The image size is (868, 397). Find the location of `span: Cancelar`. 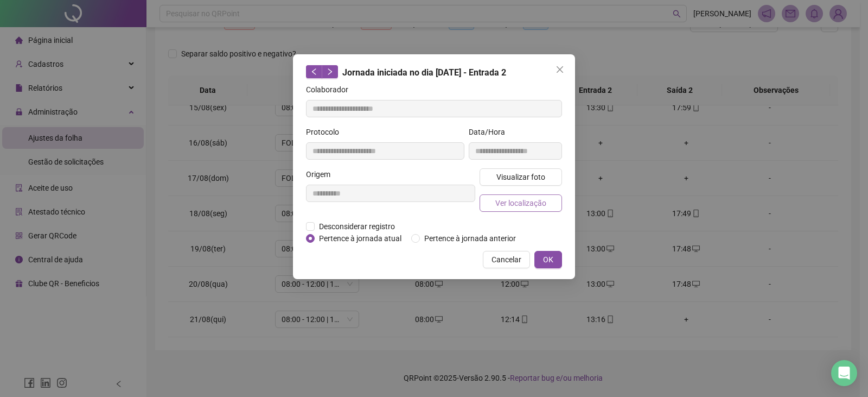

span: Cancelar is located at coordinates (506, 259).